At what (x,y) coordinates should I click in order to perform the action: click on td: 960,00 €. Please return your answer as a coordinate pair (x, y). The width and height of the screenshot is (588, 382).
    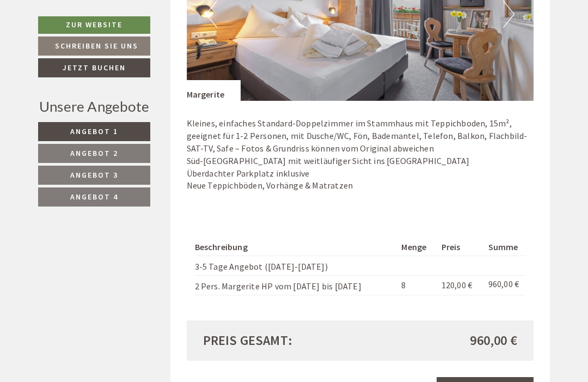
    Looking at the image, I should click on (505, 285).